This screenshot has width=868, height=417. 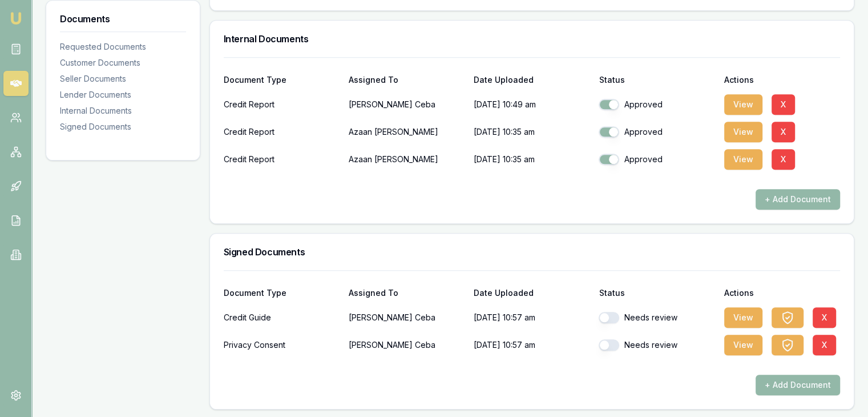 I want to click on div: Seller Documents, so click(x=123, y=79).